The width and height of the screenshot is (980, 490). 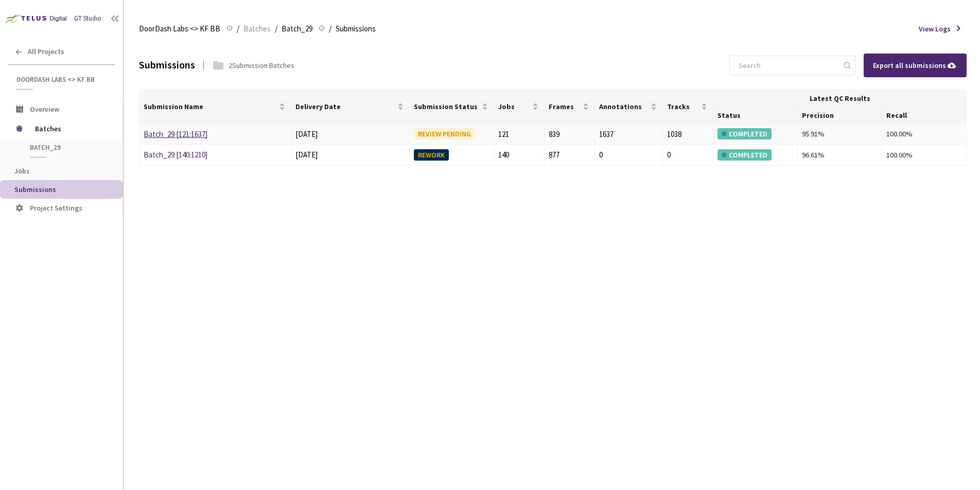 I want to click on div: REVIEW PENDING, so click(x=445, y=134).